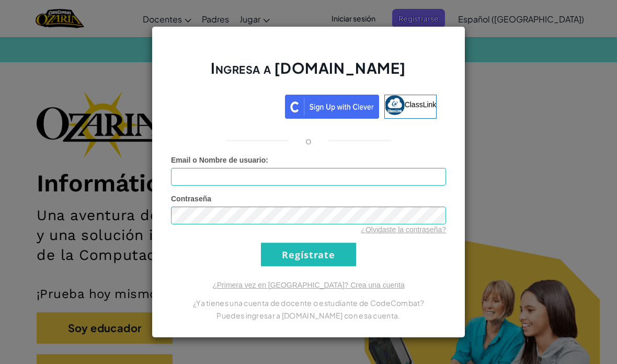 The width and height of the screenshot is (617, 364). Describe the element at coordinates (309, 254) in the screenshot. I see `input: Regístrate` at that location.